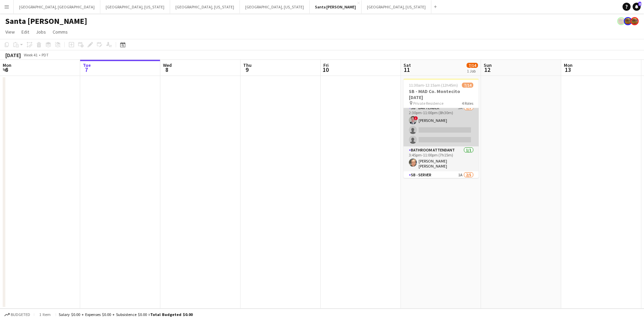 The height and width of the screenshot is (320, 644). Describe the element at coordinates (637, 7) in the screenshot. I see `a: 8` at that location.